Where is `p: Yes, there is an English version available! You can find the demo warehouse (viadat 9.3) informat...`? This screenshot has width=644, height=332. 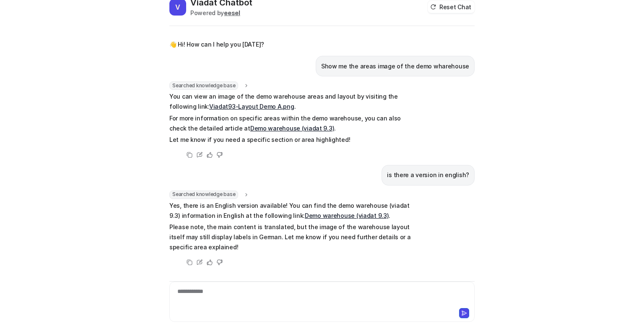 p: Yes, there is an English version available! You can find the demo warehouse (viadat 9.3) informat... is located at coordinates (292, 211).